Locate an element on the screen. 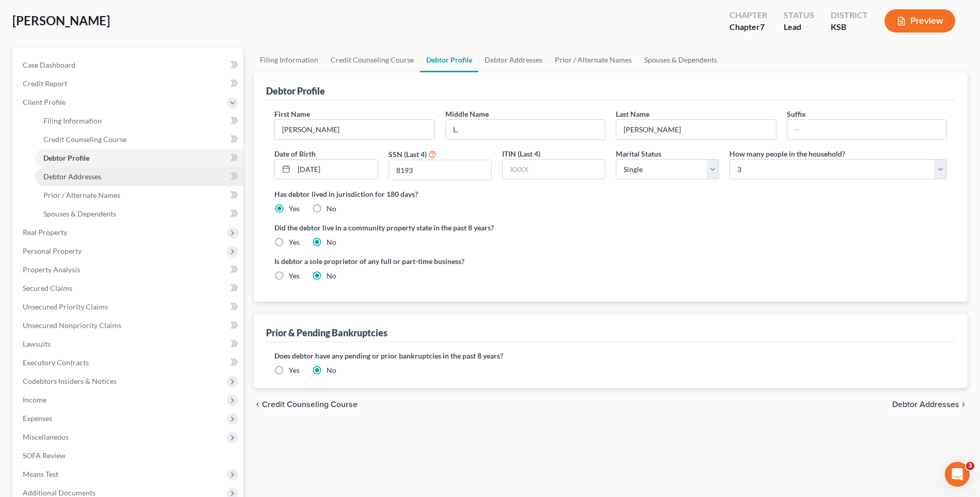  label: Middle Name is located at coordinates (467, 113).